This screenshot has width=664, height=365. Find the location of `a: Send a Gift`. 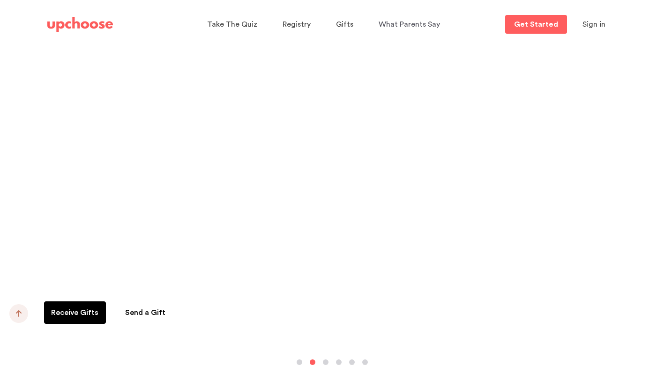

a: Send a Gift is located at coordinates (145, 313).